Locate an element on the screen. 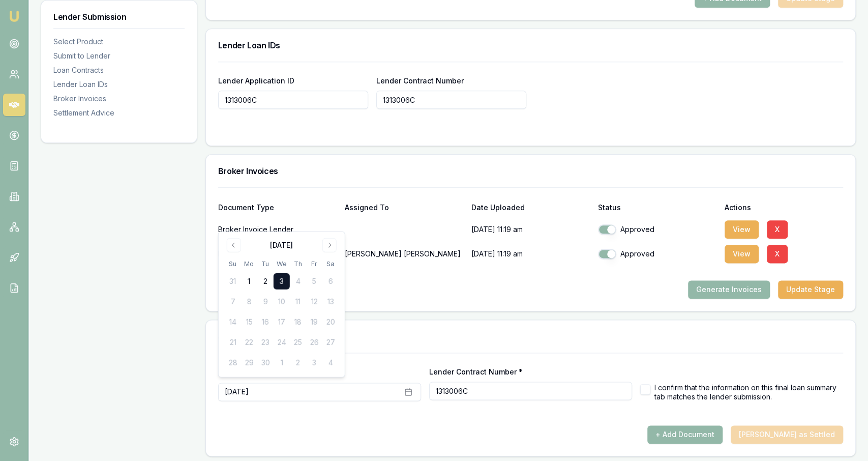 Image resolution: width=868 pixels, height=461 pixels. h3: Lender Loan IDs is located at coordinates (530, 45).